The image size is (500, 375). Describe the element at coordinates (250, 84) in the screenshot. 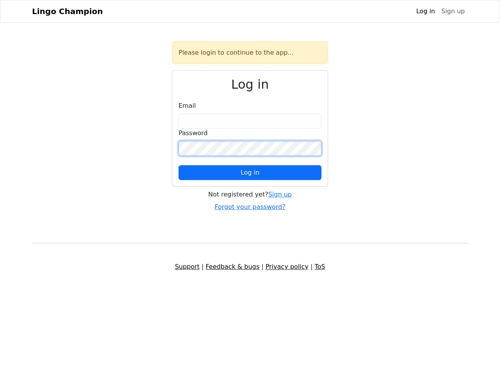

I see `h2: Log in` at that location.